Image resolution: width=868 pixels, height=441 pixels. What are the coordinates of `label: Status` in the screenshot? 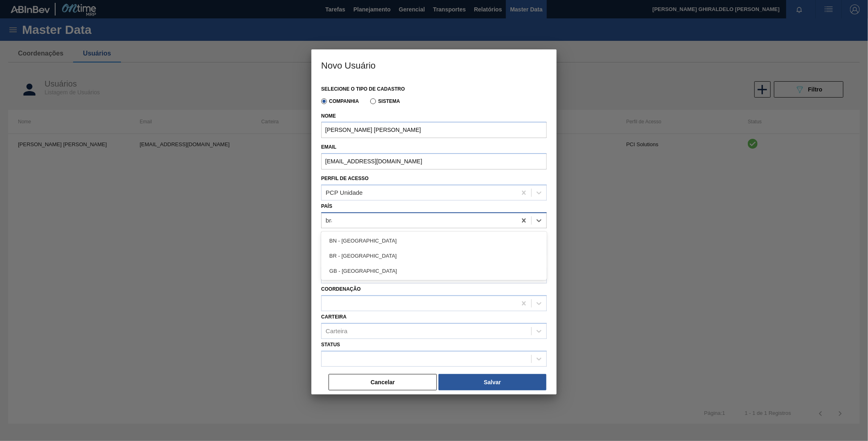 It's located at (330, 344).